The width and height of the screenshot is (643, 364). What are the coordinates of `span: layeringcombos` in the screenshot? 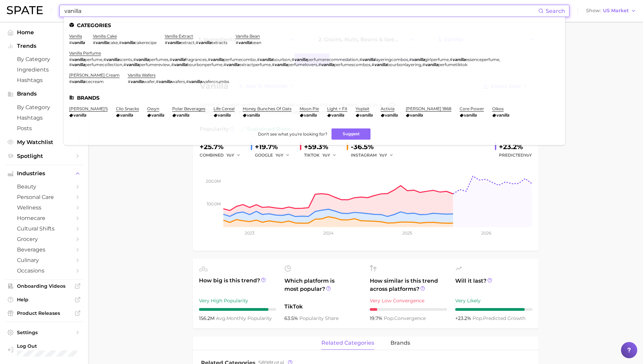 It's located at (392, 59).